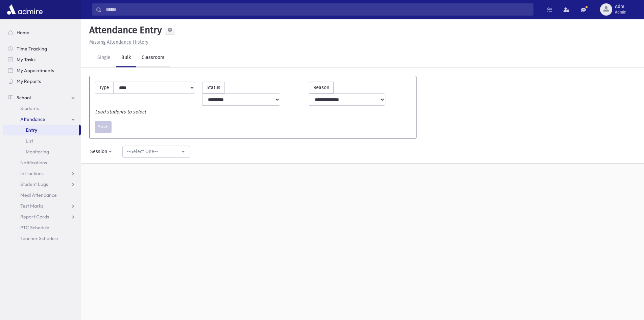  I want to click on a: Report Cards, so click(41, 216).